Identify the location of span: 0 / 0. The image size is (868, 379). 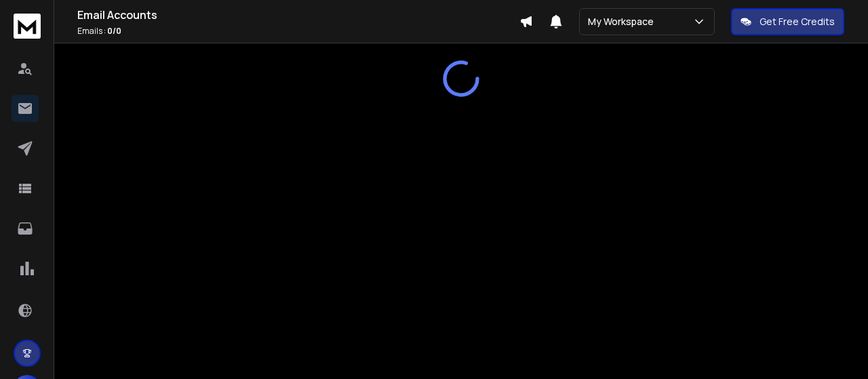
(114, 30).